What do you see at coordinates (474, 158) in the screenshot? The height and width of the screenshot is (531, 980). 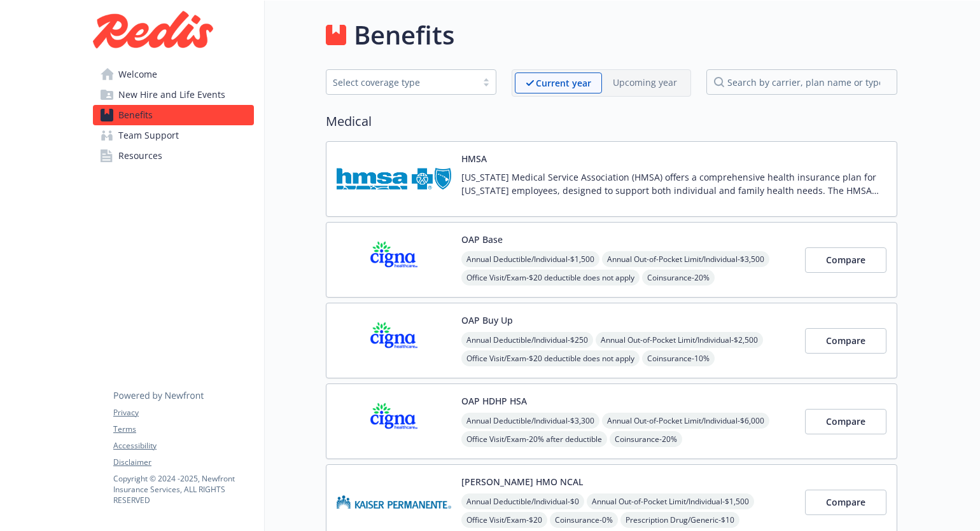 I see `button: HMSA` at bounding box center [474, 158].